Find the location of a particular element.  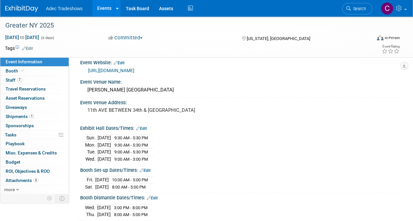

span: Attachments is located at coordinates (22, 181).